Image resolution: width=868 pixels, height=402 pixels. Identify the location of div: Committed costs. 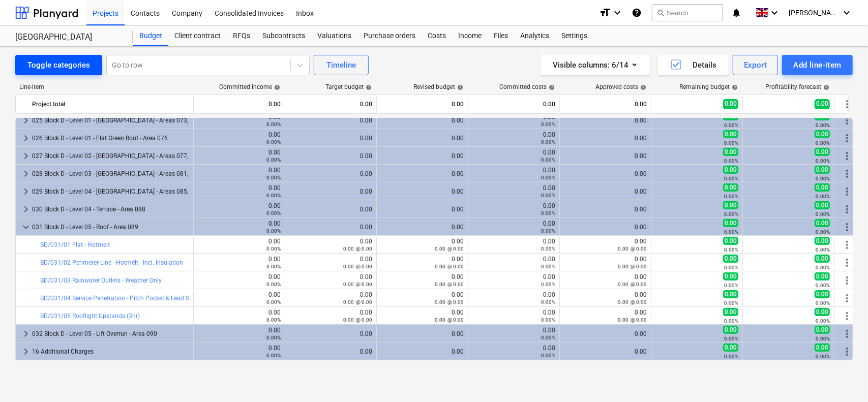
(527, 87).